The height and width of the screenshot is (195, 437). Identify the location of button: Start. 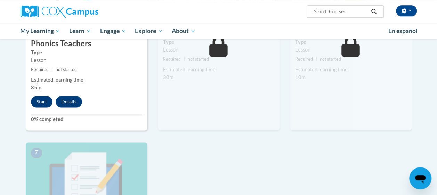
(42, 101).